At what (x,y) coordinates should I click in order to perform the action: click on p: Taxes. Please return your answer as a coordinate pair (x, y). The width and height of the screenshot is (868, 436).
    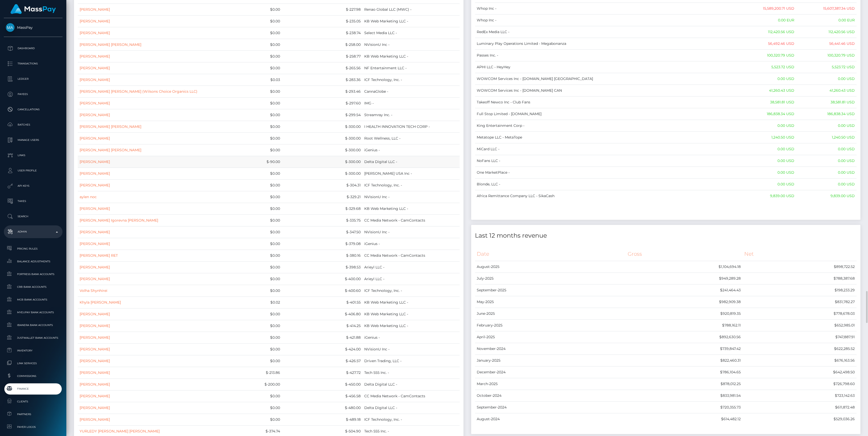
    Looking at the image, I should click on (33, 201).